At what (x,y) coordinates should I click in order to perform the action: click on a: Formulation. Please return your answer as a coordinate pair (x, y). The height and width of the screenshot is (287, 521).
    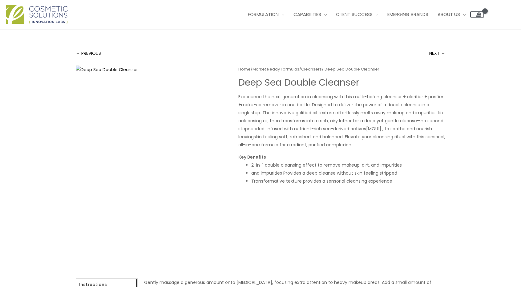
    Looking at the image, I should click on (266, 14).